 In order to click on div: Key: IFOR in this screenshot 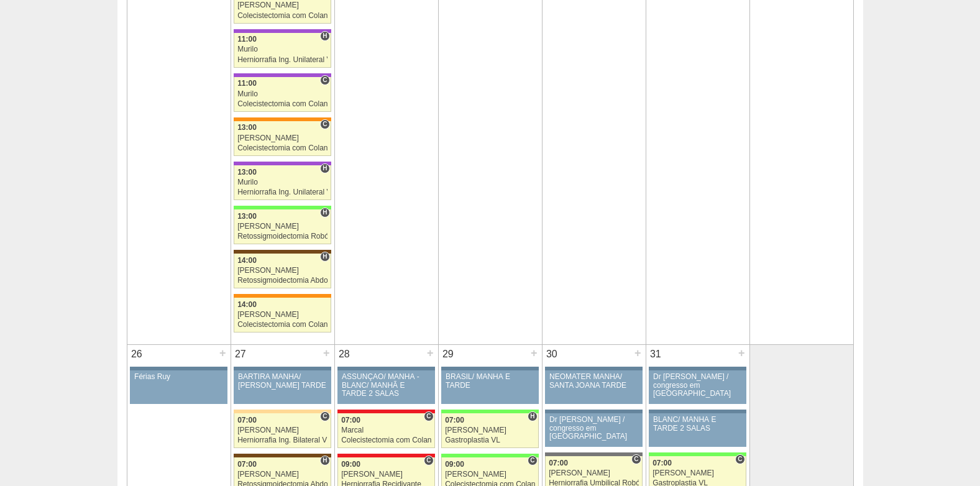, I will do `click(282, 31)`.